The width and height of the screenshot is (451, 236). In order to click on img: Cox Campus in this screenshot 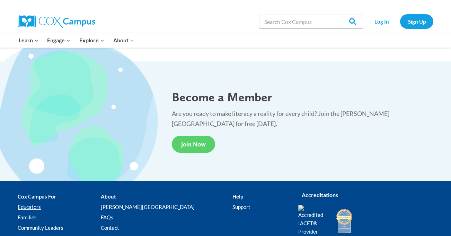, I will do `click(57, 21)`.